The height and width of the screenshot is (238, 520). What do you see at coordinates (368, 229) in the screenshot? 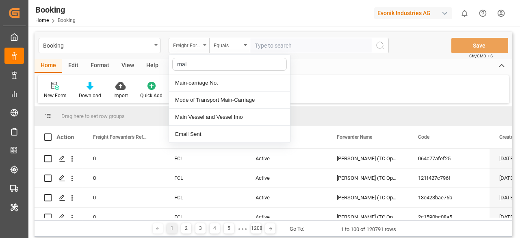
I see `div: 1 to 100 of 120791 rows` at bounding box center [368, 229].